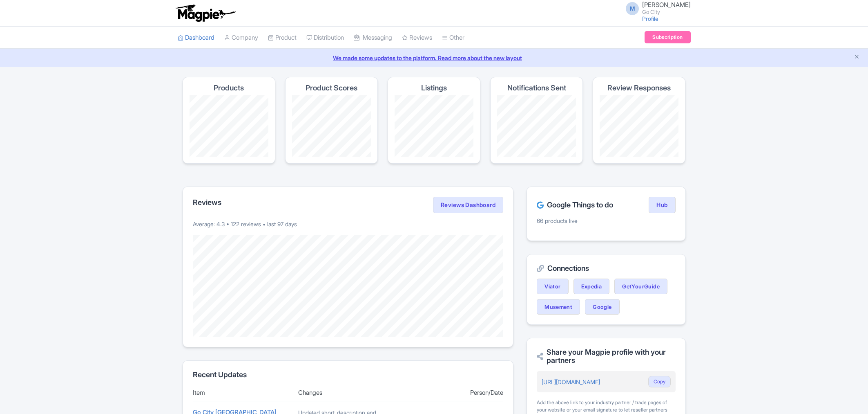 The image size is (868, 414). I want to click on h2: Connections, so click(606, 269).